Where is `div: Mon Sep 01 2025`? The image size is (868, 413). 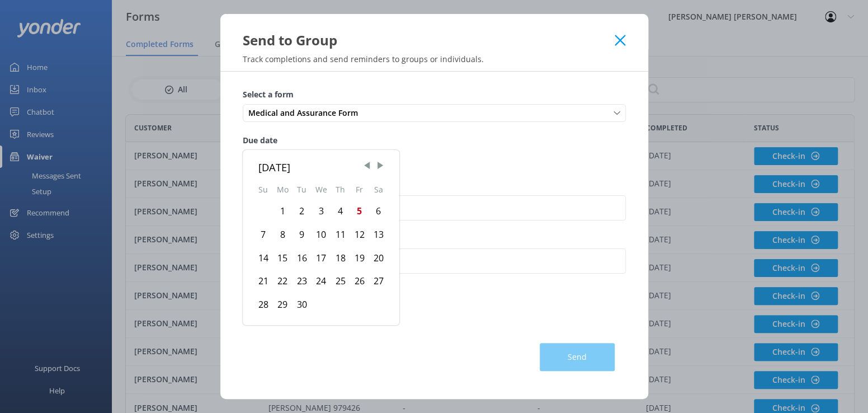 div: Mon Sep 01 2025 is located at coordinates (282, 211).